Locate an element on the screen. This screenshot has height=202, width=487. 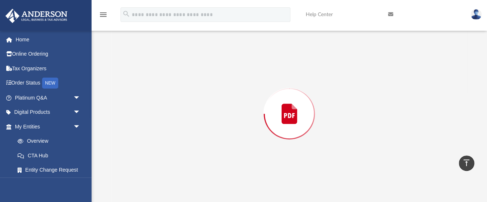
a: Tax Organizers is located at coordinates (48, 68).